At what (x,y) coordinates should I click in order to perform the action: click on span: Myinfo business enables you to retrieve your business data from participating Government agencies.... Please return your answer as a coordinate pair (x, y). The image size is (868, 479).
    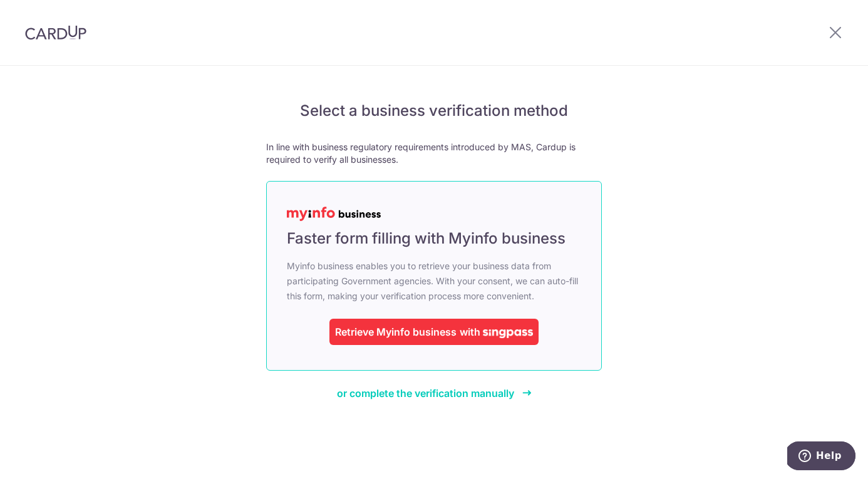
    Looking at the image, I should click on (434, 281).